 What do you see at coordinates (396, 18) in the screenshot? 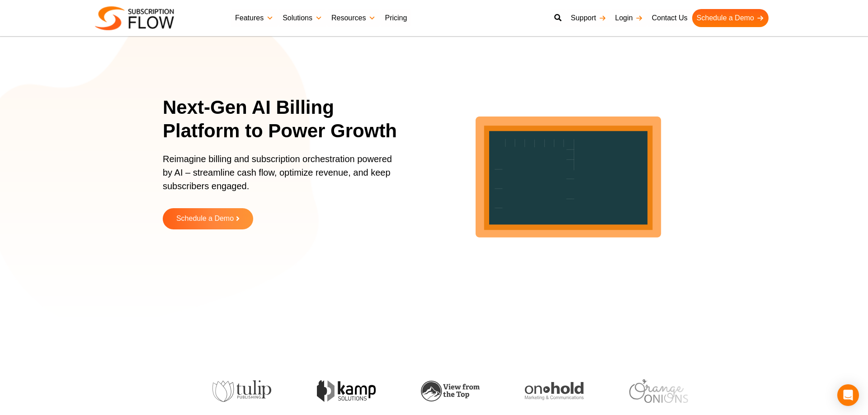
I see `a: Pricing` at bounding box center [396, 18].